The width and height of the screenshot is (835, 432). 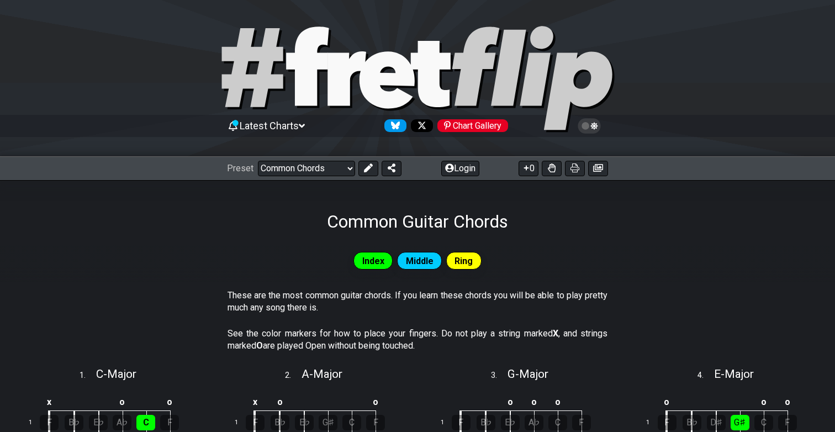 I want to click on span: Index, so click(x=373, y=261).